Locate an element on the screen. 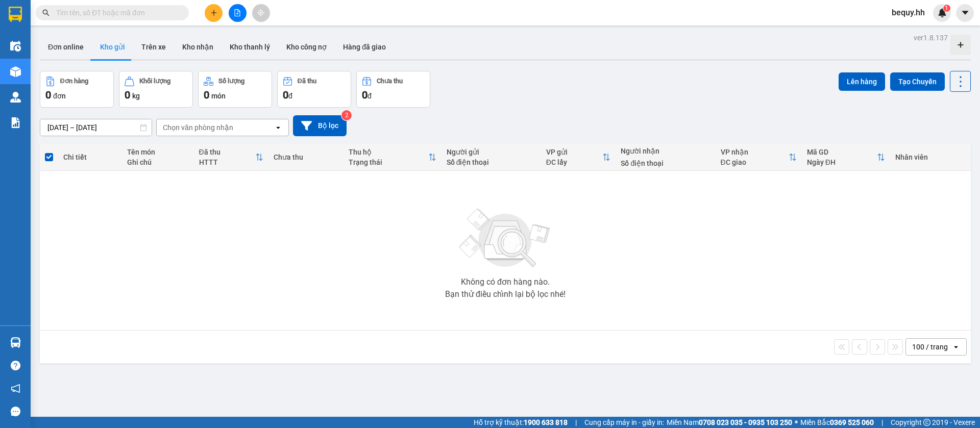  strong: 0708 023 035 - 0935 103 250 is located at coordinates (745, 423).